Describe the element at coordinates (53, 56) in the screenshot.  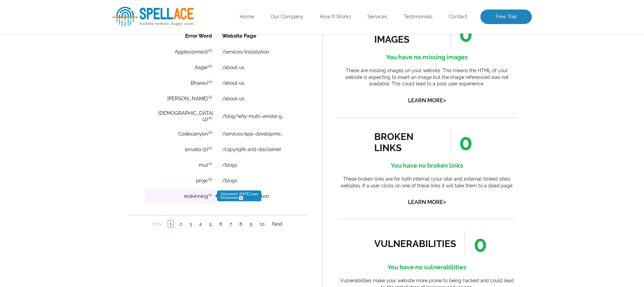
I see `td: Bharavi` at that location.